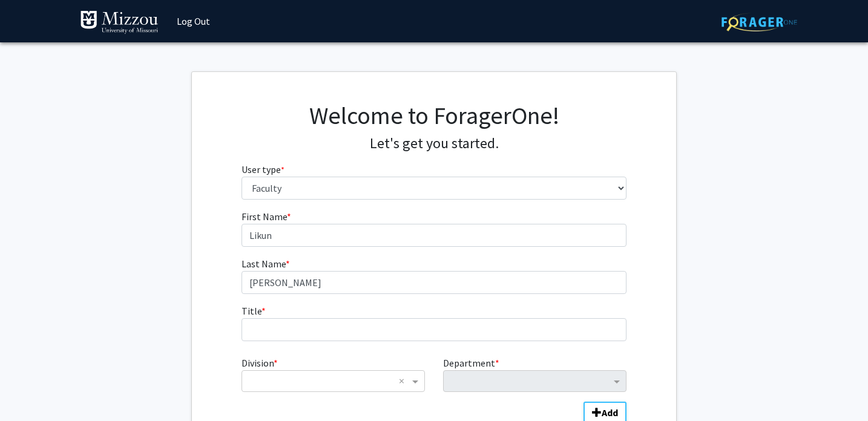 The height and width of the screenshot is (421, 868). What do you see at coordinates (333, 381) in the screenshot?
I see `ng-select: Division` at bounding box center [333, 381].